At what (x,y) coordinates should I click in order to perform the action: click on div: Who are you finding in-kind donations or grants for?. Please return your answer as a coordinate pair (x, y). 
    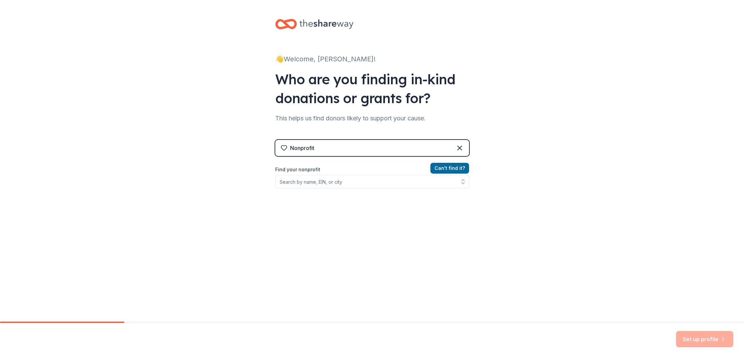
    Looking at the image, I should click on (372, 89).